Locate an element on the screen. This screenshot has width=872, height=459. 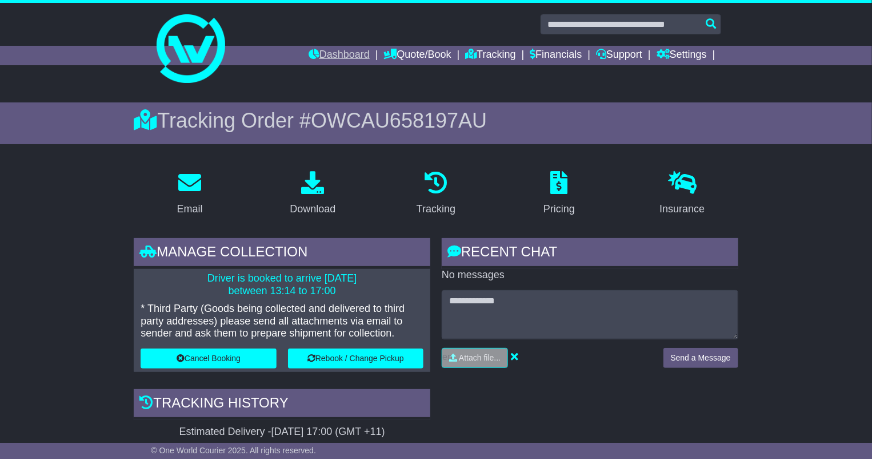
div: Manage collection is located at coordinates (282, 253).